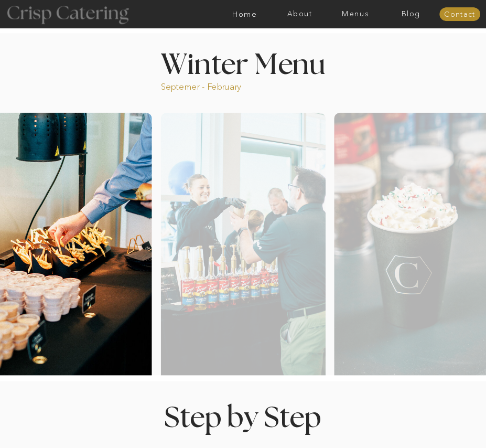  Describe the element at coordinates (217, 85) in the screenshot. I see `p: Septemer - February` at that location.